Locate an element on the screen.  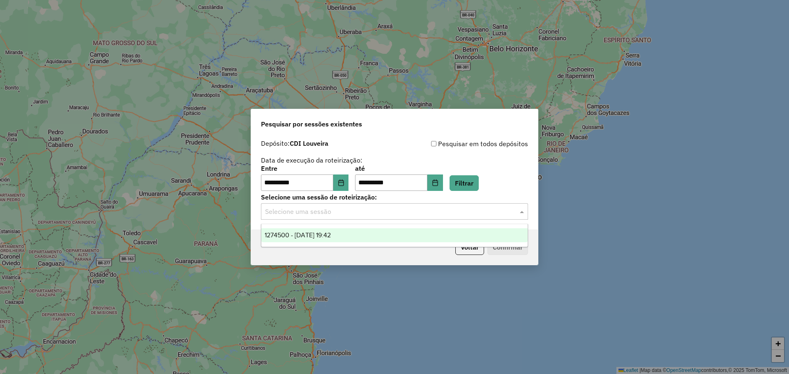
ng-dropdown-panel: Options list is located at coordinates (395, 236).